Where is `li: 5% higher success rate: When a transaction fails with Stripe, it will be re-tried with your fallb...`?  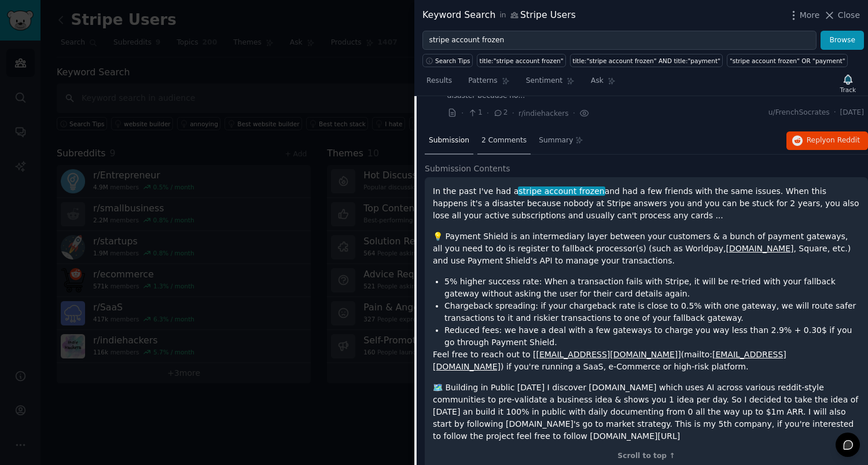 li: 5% higher success rate: When a transaction fails with Stripe, it will be re-tried with your fallb... is located at coordinates (652, 288).